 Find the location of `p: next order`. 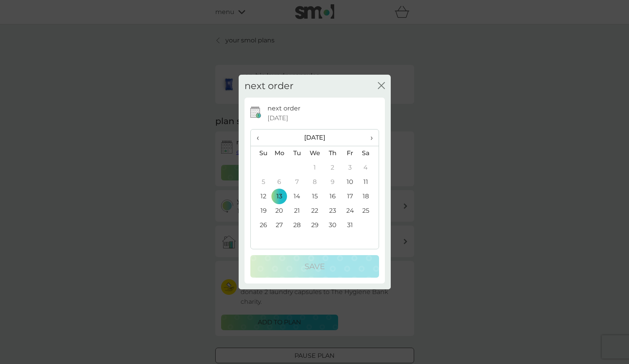

p: next order is located at coordinates (284, 108).